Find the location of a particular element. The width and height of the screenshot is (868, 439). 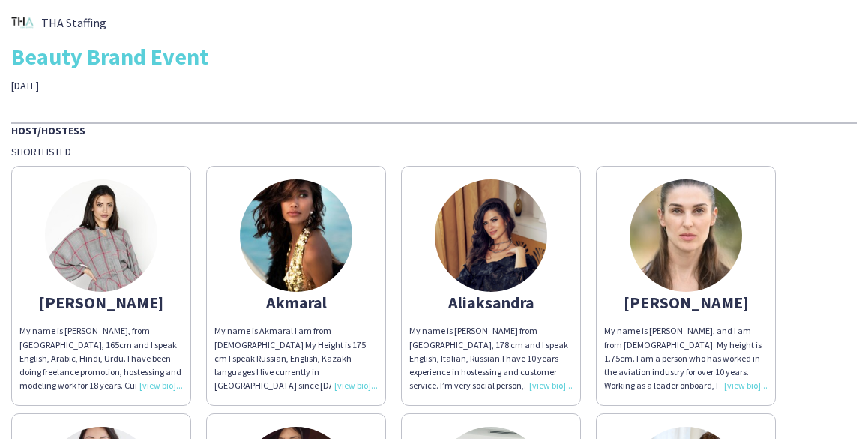

div: Akmaral is located at coordinates (296, 303).